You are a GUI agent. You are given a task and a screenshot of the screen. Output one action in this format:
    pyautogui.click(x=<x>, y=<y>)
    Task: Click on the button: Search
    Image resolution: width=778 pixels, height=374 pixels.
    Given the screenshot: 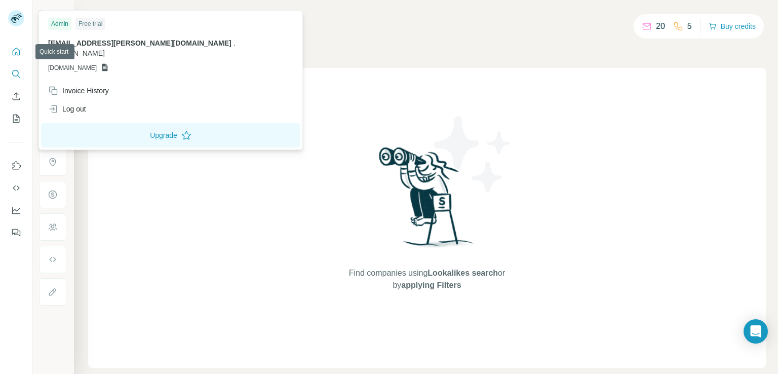 What is the action you would take?
    pyautogui.click(x=16, y=74)
    